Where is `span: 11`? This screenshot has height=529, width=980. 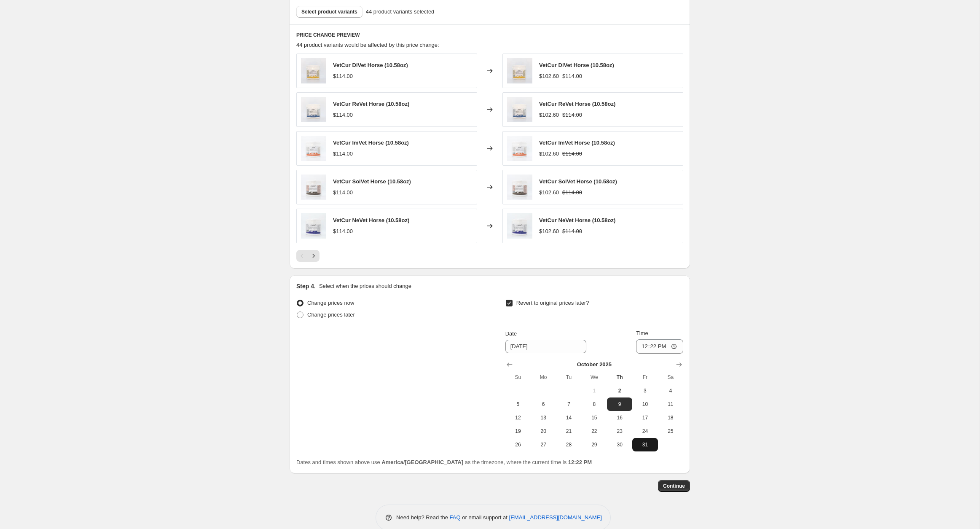 span: 11 is located at coordinates (670, 405).